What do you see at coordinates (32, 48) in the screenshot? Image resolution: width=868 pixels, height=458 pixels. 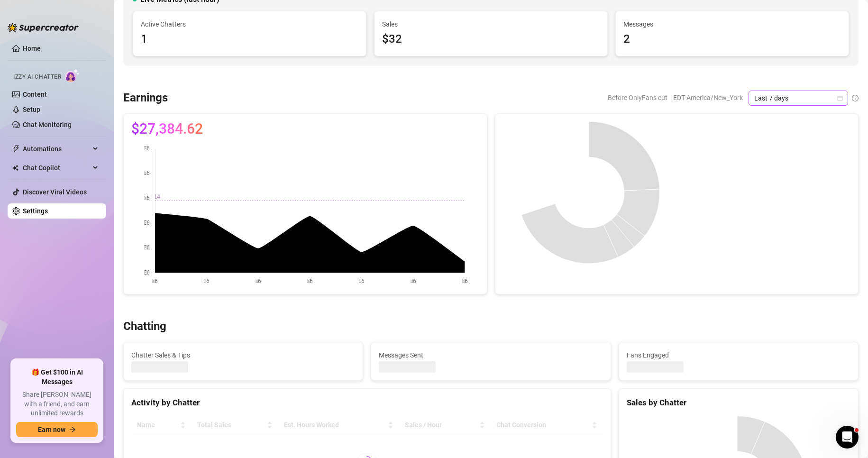 I see `a: Home` at bounding box center [32, 48].